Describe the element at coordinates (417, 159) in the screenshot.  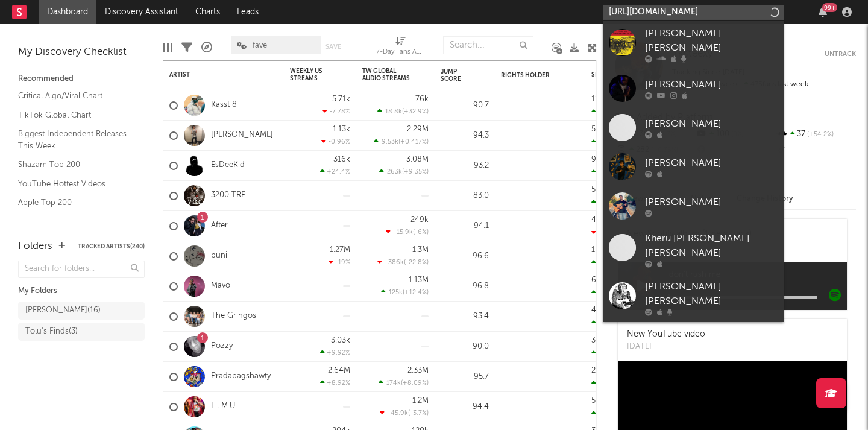
I see `div: 3.08M` at that location.